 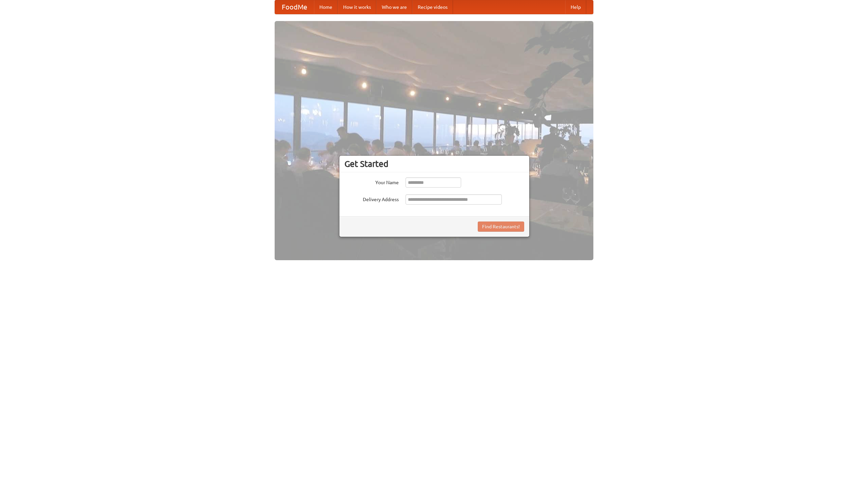 I want to click on a: How it works, so click(x=357, y=7).